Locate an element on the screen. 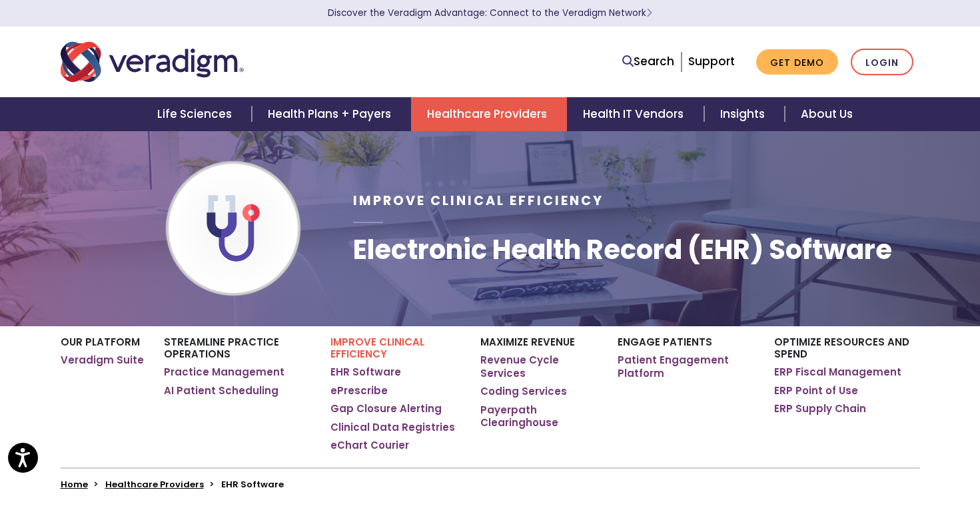 This screenshot has height=518, width=980. a: Veradigm Suite is located at coordinates (102, 360).